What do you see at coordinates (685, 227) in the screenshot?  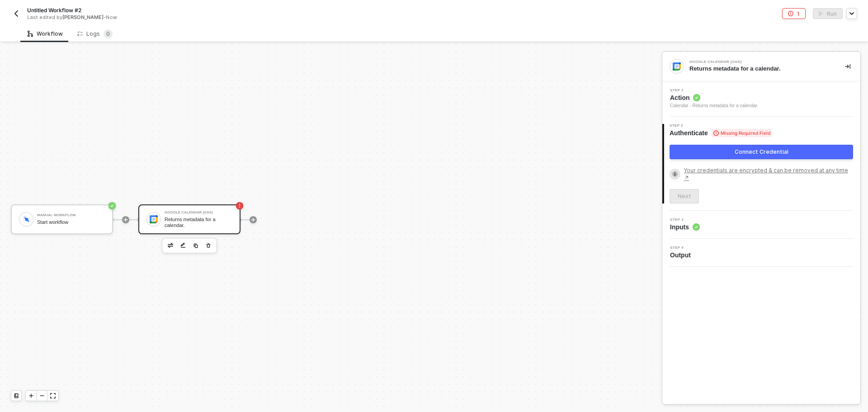 I see `span: Inputs` at bounding box center [685, 227].